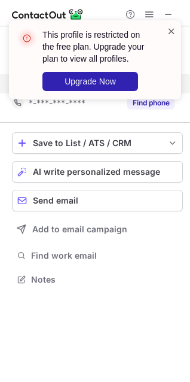  I want to click on button: save-profile-one-click, so click(98, 143).